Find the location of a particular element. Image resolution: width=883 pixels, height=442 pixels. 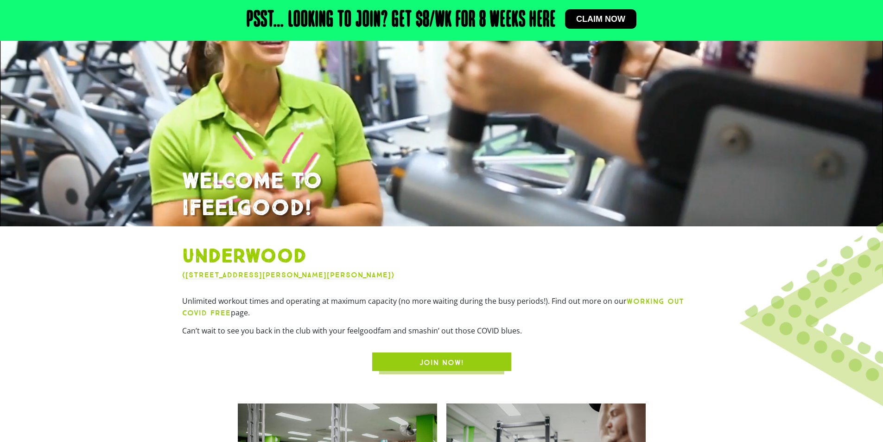

p: Can’t wait to see you back in the club with your feelgoodfam and smashin’ out those COVID blues. is located at coordinates (442, 330).